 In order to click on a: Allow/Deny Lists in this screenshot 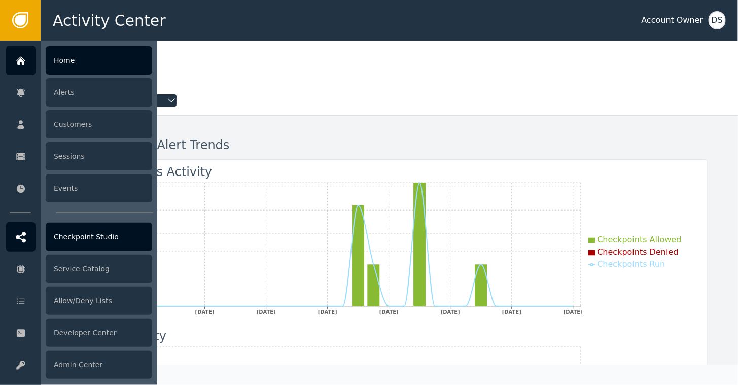, I will do `click(79, 301)`.